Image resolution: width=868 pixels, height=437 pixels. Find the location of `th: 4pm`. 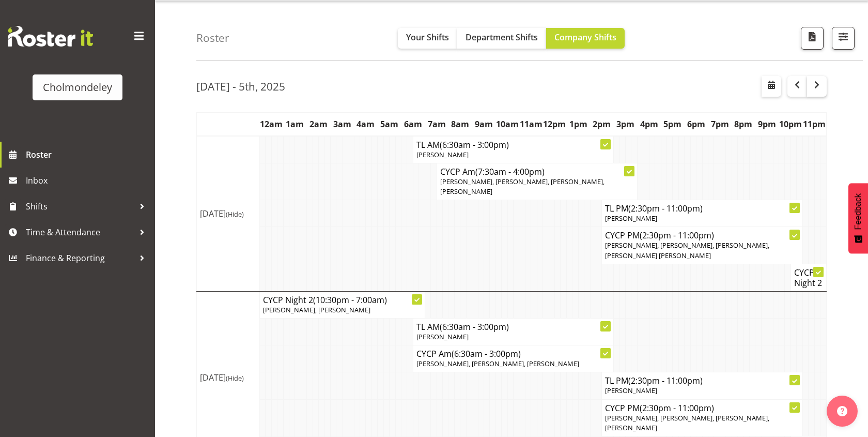

th: 4pm is located at coordinates (649, 124).